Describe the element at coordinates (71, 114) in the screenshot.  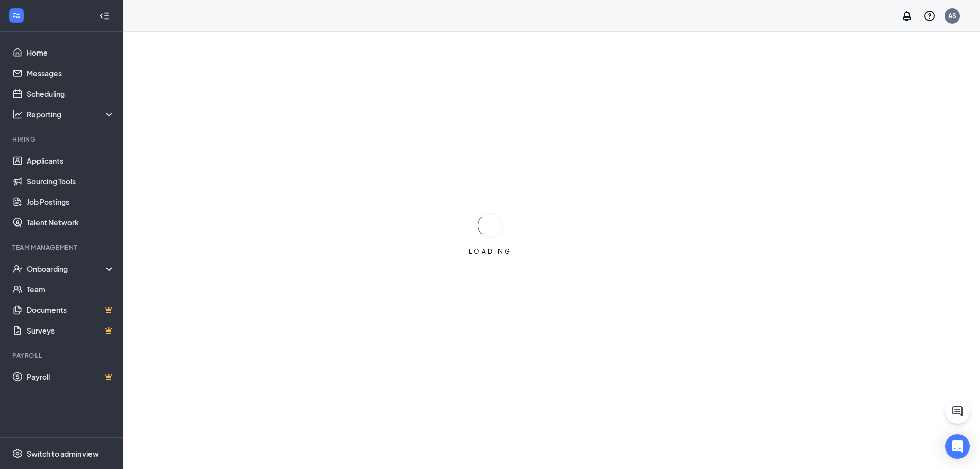
I see `div: Reporting` at that location.